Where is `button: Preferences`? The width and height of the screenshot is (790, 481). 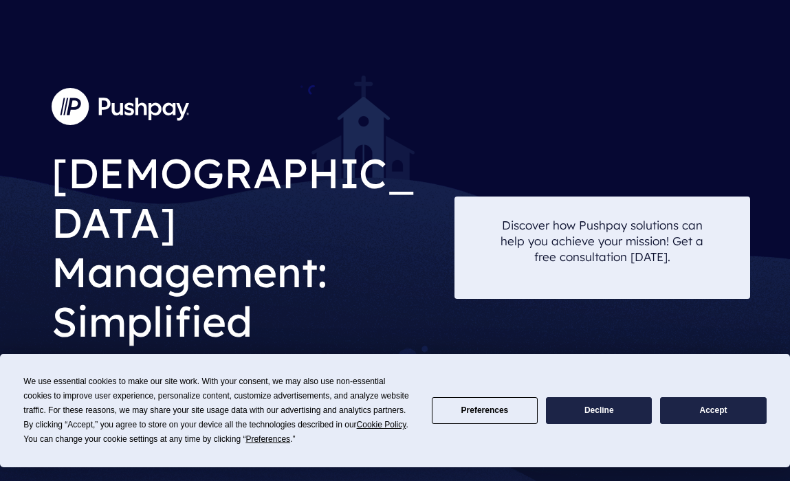
button: Preferences is located at coordinates (484, 410).